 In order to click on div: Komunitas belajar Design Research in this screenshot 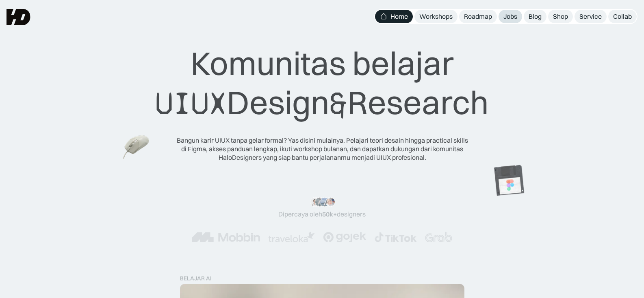, I will do `click(322, 83)`.